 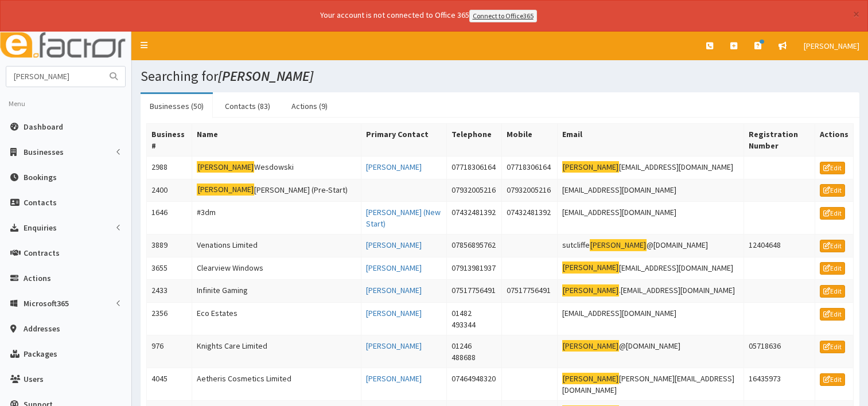 I want to click on td: 1646, so click(x=169, y=218).